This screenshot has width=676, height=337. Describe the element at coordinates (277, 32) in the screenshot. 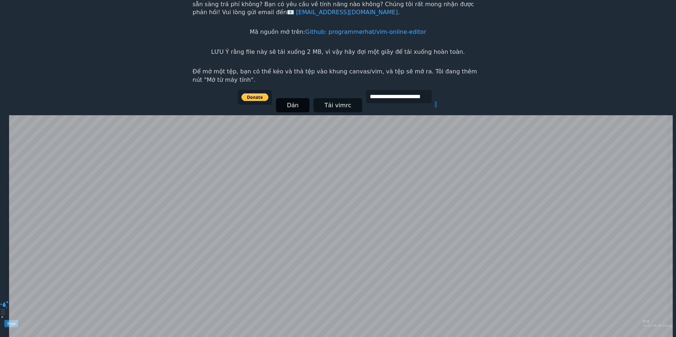

I see `font: Mã nguồn mở trên:` at that location.